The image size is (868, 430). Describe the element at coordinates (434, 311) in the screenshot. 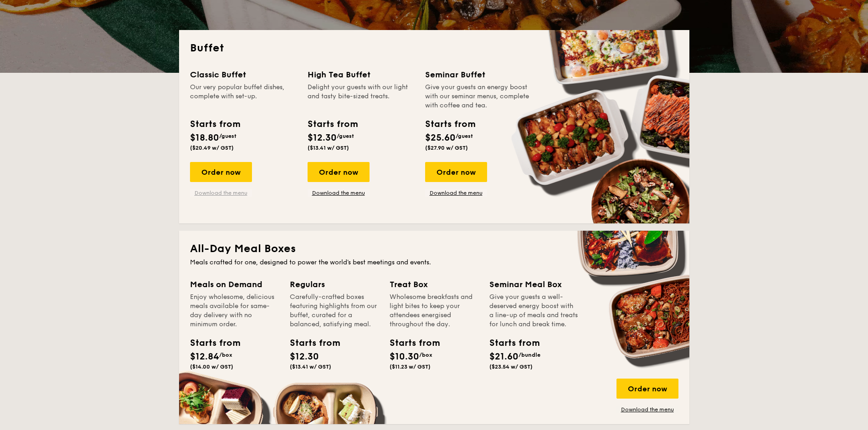

I see `div: Wholesome breakfasts and light bites to keep your attendees energised throughout the day.` at that location.